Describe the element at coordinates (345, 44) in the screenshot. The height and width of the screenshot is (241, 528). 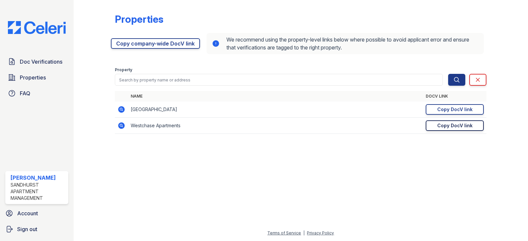
I see `div: We recommend using the property-level links below where possible to avoid applicant error and ens...` at that location.